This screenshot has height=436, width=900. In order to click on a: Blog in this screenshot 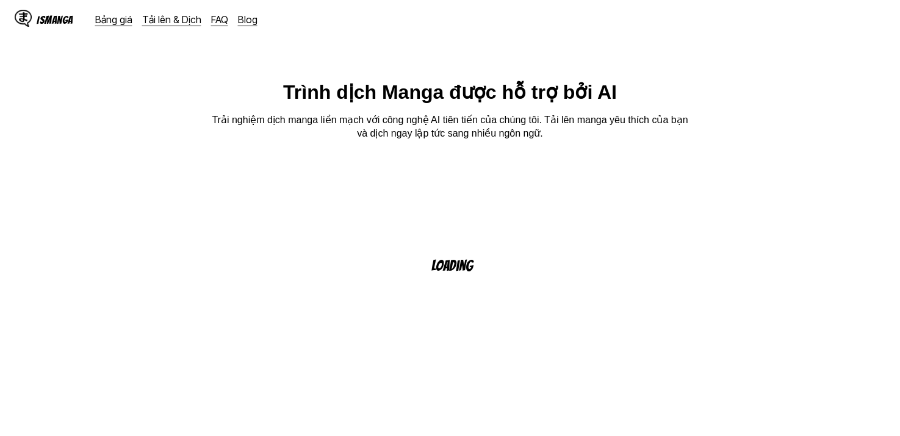, I will do `click(248, 20)`.